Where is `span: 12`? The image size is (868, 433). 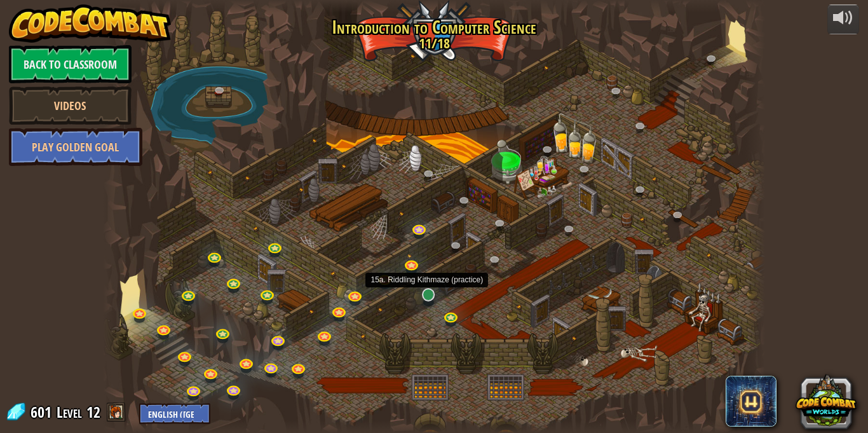 span: 12 is located at coordinates (93, 412).